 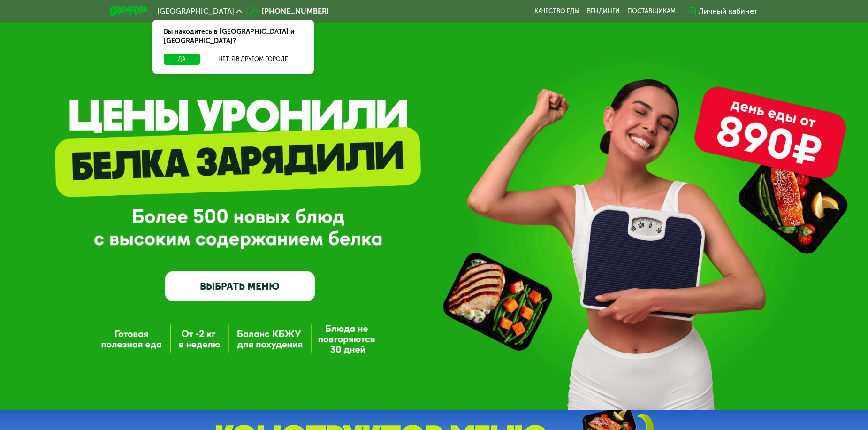 What do you see at coordinates (603, 11) in the screenshot?
I see `a: Вендинги` at bounding box center [603, 11].